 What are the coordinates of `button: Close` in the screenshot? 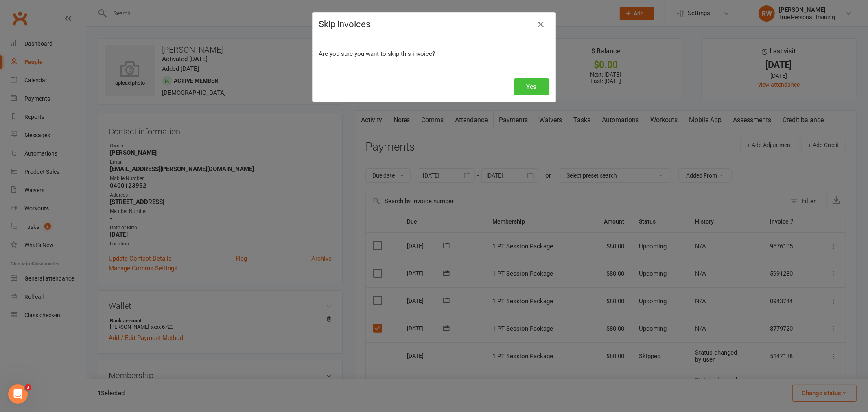 It's located at (541, 25).